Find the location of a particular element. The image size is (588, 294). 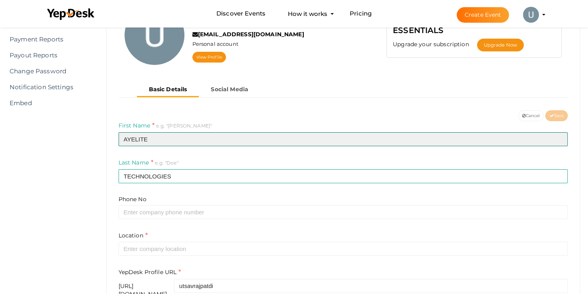

a: Pricing is located at coordinates (360, 14).